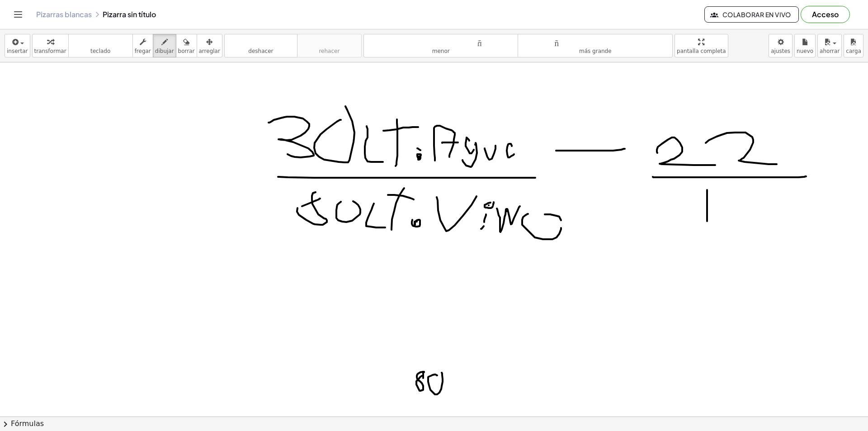 This screenshot has width=868, height=431. I want to click on font: Colaborar en vivo, so click(757, 14).